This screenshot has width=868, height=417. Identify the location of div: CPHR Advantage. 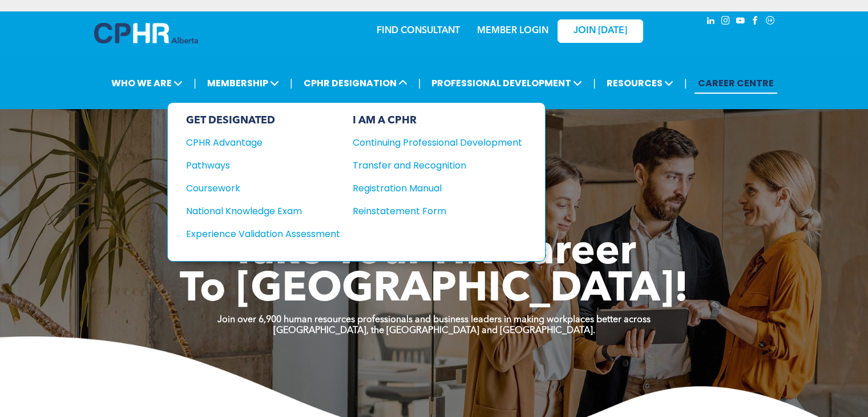
(255, 142).